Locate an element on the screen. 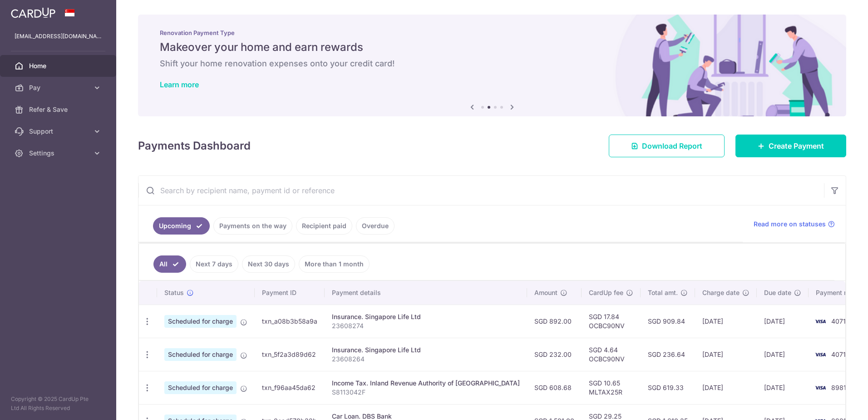  a: Overdue is located at coordinates (375, 226).